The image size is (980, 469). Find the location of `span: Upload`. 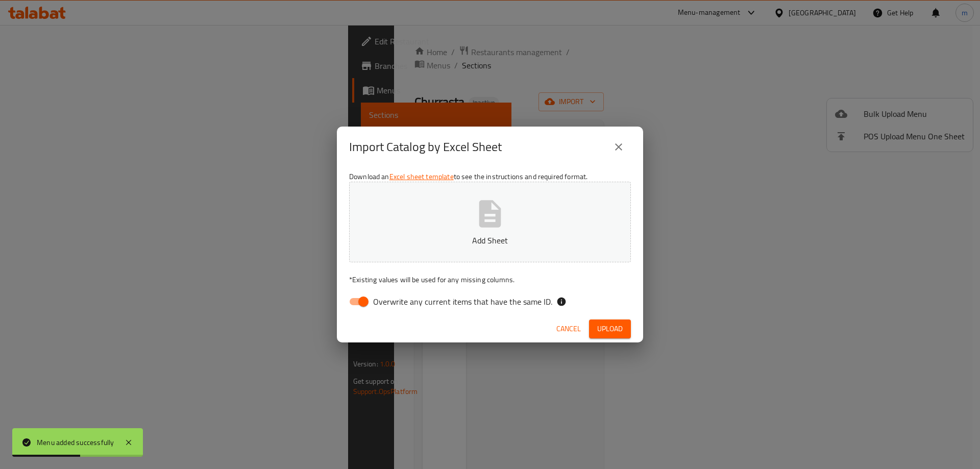

span: Upload is located at coordinates (610, 329).